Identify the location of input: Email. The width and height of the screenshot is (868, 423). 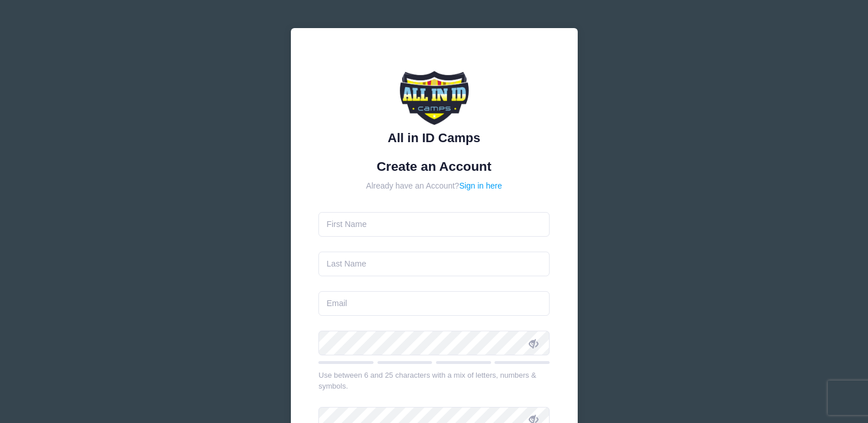
(433, 303).